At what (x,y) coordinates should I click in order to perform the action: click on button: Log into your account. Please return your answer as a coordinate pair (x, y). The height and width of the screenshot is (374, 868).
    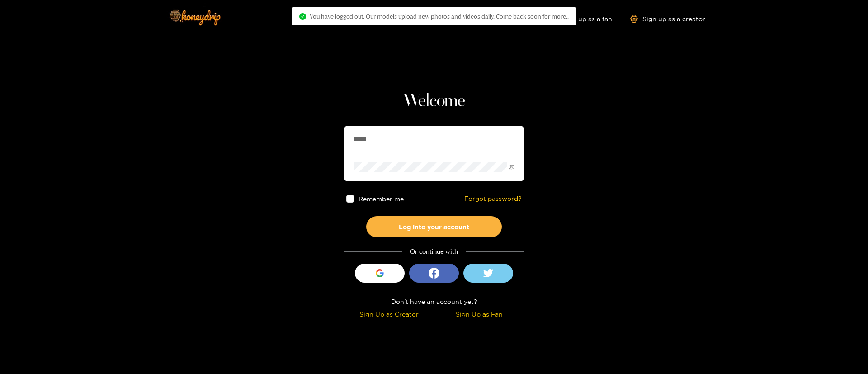
    Looking at the image, I should click on (434, 227).